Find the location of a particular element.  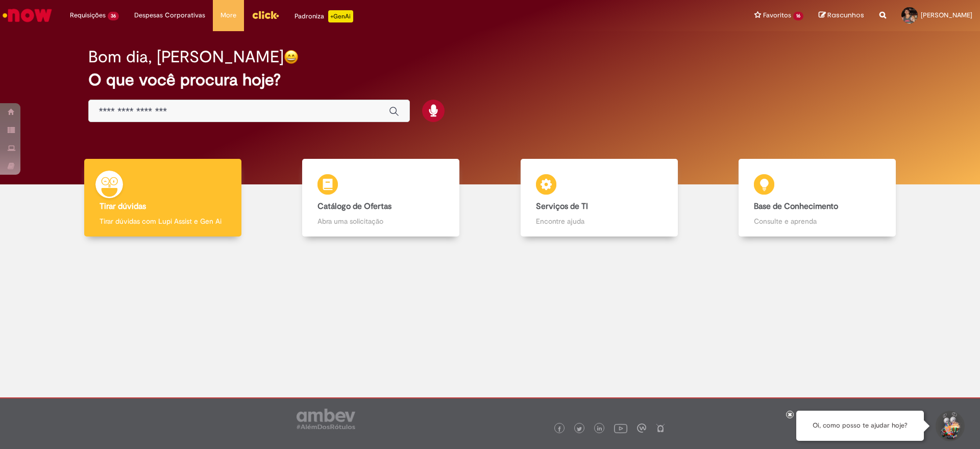

a: Serviços de TI Encontre ajuda is located at coordinates (599, 198).